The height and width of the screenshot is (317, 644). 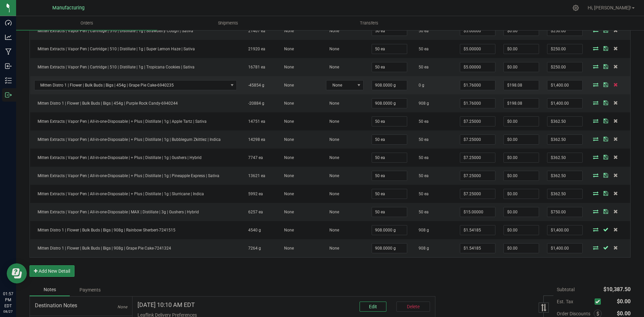 I want to click on div: Manage settings, so click(x=576, y=7).